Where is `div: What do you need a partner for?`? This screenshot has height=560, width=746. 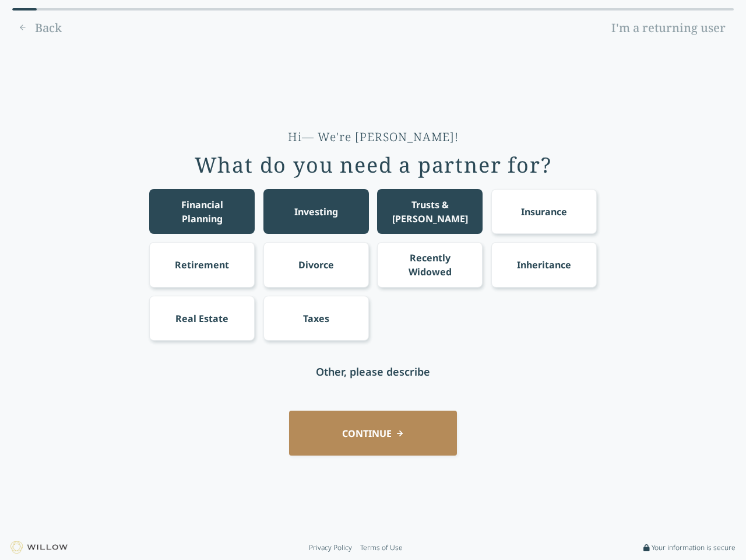 div: What do you need a partner for? is located at coordinates (373, 165).